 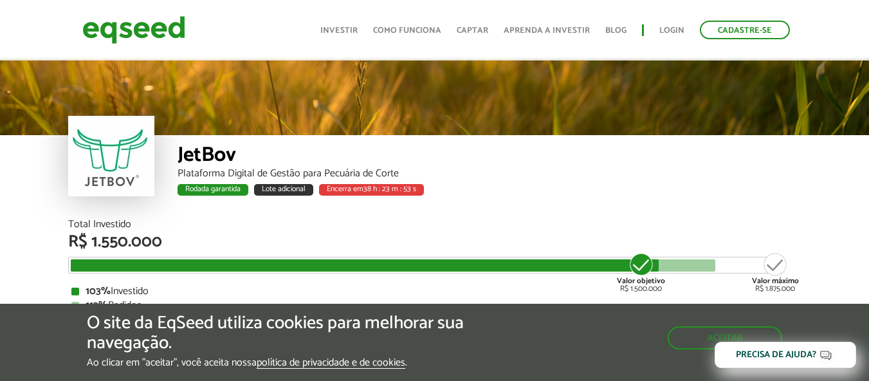 I want to click on div: R$ 1.500.000, so click(x=641, y=272).